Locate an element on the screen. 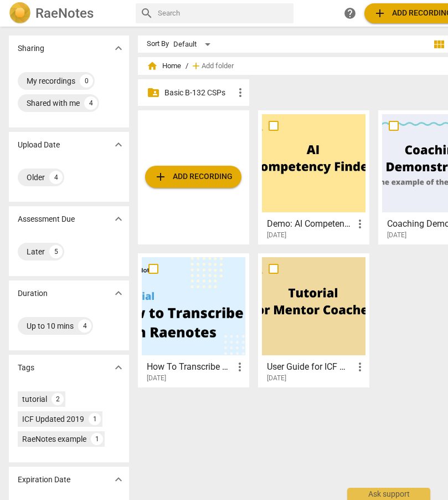 This screenshot has height=500, width=448. h2: RaeNotes is located at coordinates (64, 14).